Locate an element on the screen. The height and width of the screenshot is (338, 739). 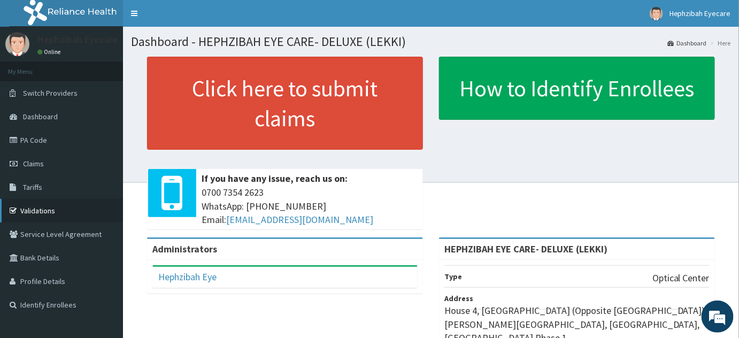
h1: Dashboard - HEPHZIBAH EYE CARE- DELUXE (LEKKI) is located at coordinates (431, 42).